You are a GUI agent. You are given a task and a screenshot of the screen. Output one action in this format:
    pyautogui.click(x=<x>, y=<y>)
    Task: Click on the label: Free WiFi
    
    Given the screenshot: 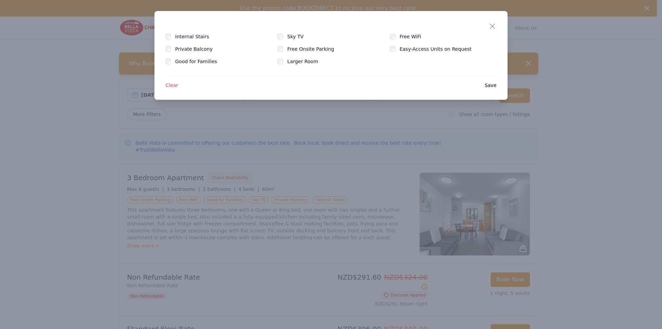 What is the action you would take?
    pyautogui.click(x=415, y=37)
    